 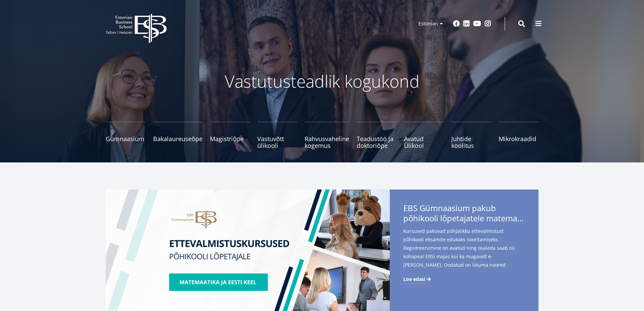 I want to click on span: Vastuvõtt ülikooli, so click(x=277, y=142).